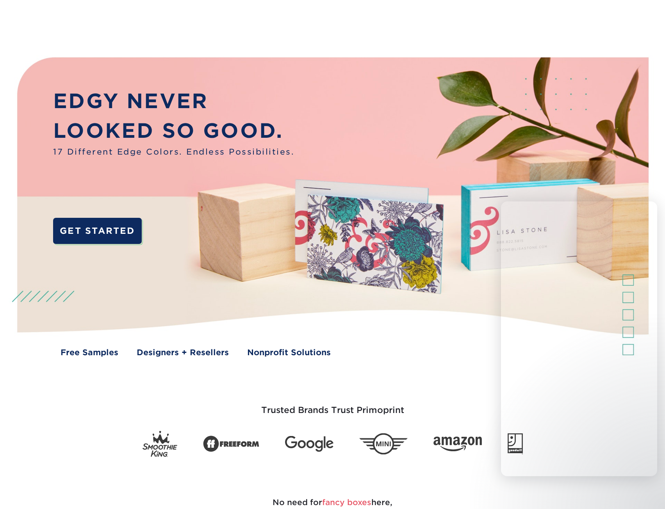  I want to click on img: Mini, so click(384, 444).